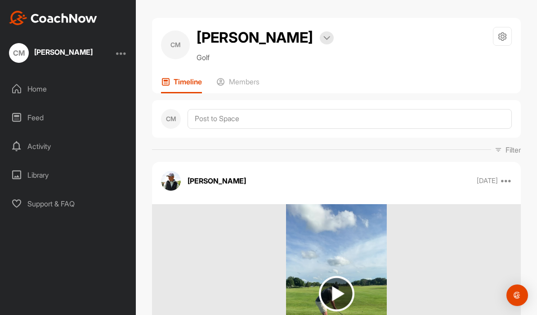  What do you see at coordinates (187, 82) in the screenshot?
I see `p: Timeline` at bounding box center [187, 82].